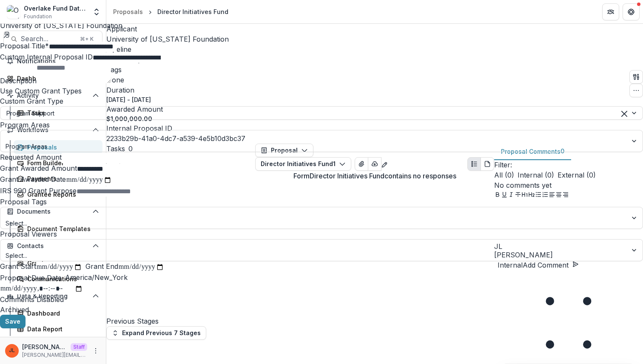 This screenshot has height=364, width=643. I want to click on div: Director Initiatives Fund, so click(193, 11).